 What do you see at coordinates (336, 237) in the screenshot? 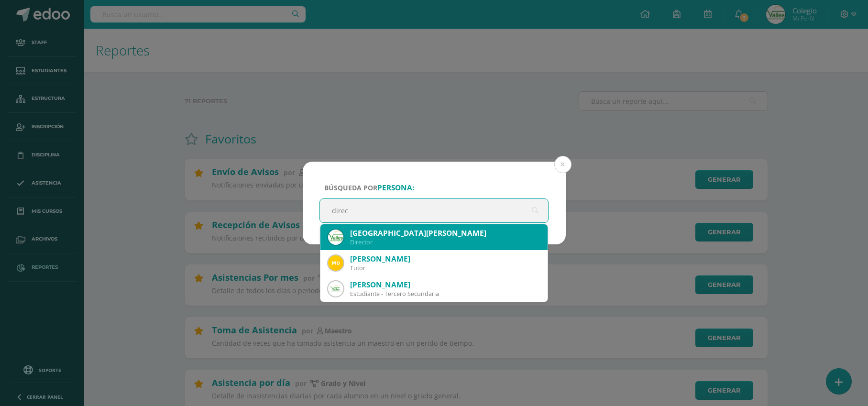
I see `img: 6662caab5368120307d9ba51037d29bc.png` at bounding box center [336, 237].